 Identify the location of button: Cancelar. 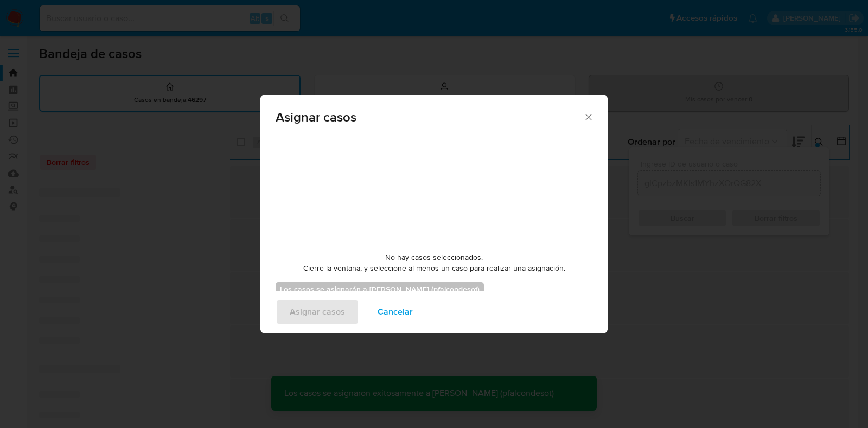
(395, 312).